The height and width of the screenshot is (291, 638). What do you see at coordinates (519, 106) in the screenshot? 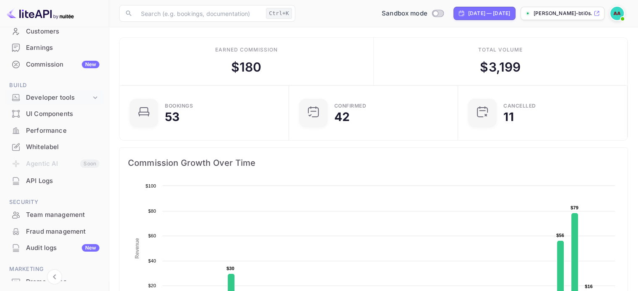
I see `div: CANCELLED` at bounding box center [519, 106].